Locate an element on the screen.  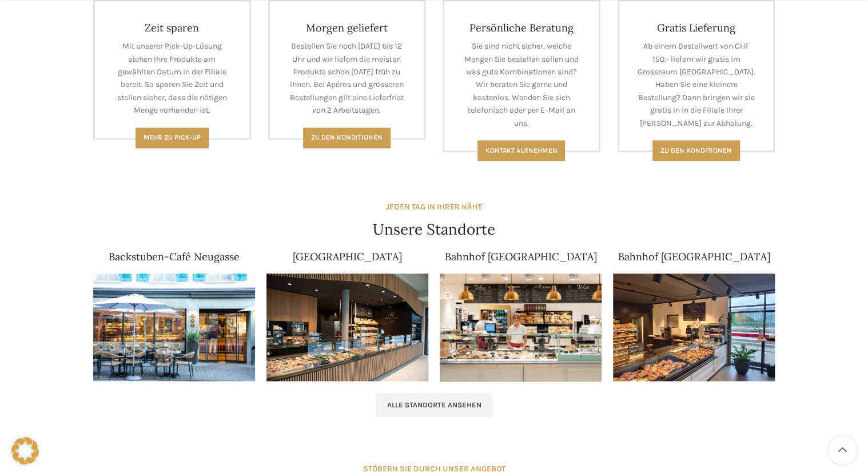
p: Sie sind nicht sicher, welche Mengen Sie bestellen sollen und was gute Kombinationen sind? Wir be... is located at coordinates (521, 84).